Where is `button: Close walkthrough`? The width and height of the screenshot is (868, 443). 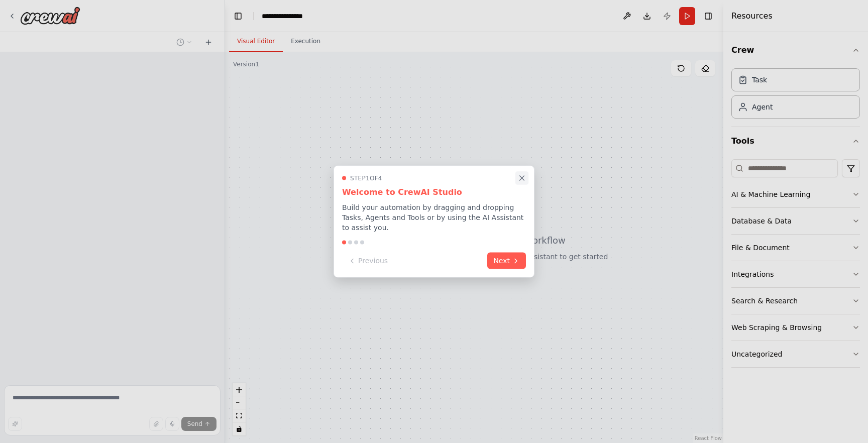
button: Close walkthrough is located at coordinates (522, 178).